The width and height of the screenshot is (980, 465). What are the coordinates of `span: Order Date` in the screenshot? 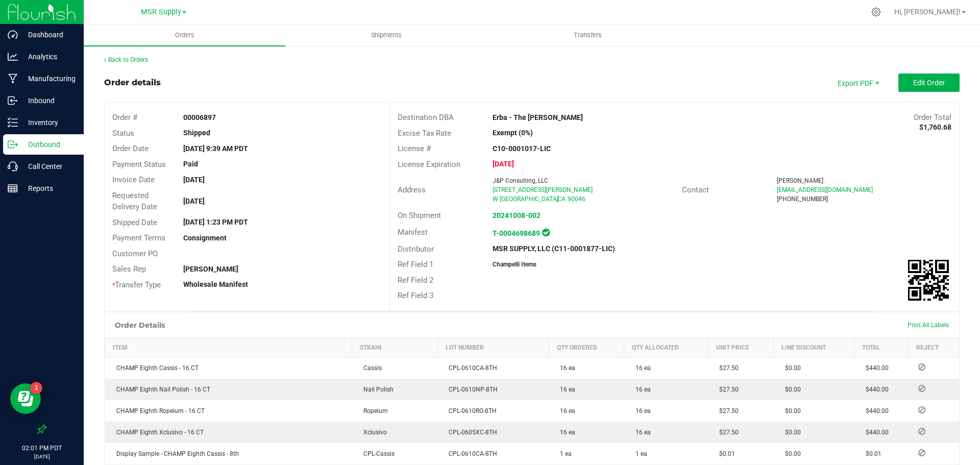 It's located at (130, 149).